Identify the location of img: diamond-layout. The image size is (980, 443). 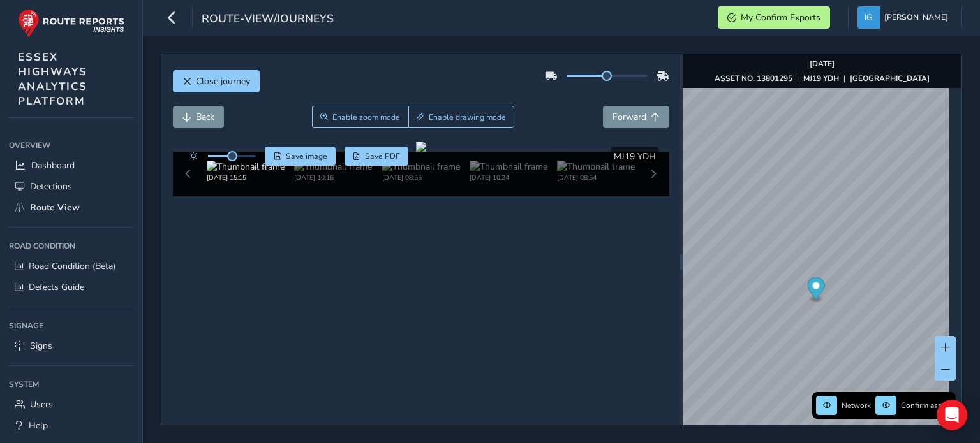
(868, 17).